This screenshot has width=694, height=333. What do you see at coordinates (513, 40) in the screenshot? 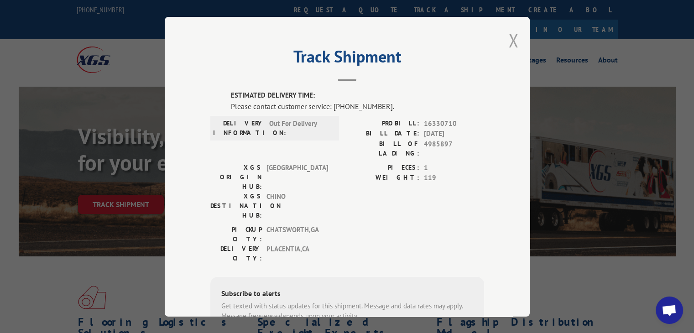
I see `button: Close modal` at bounding box center [513, 40].